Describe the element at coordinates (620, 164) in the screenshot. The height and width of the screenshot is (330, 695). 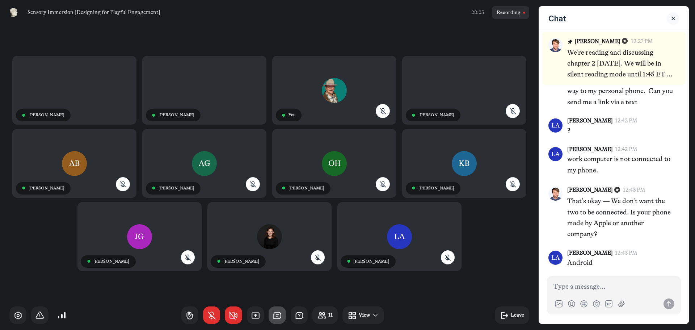
I see `p: work computer is not connected to my phone.` at that location.